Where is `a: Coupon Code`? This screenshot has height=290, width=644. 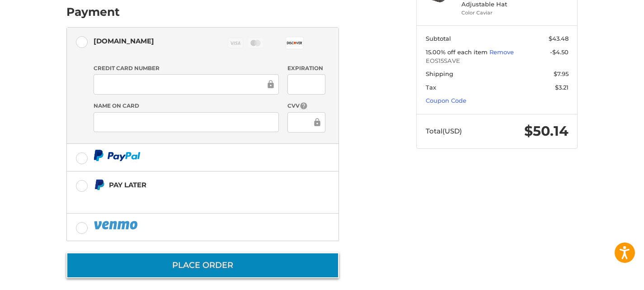 a: Coupon Code is located at coordinates (446, 101).